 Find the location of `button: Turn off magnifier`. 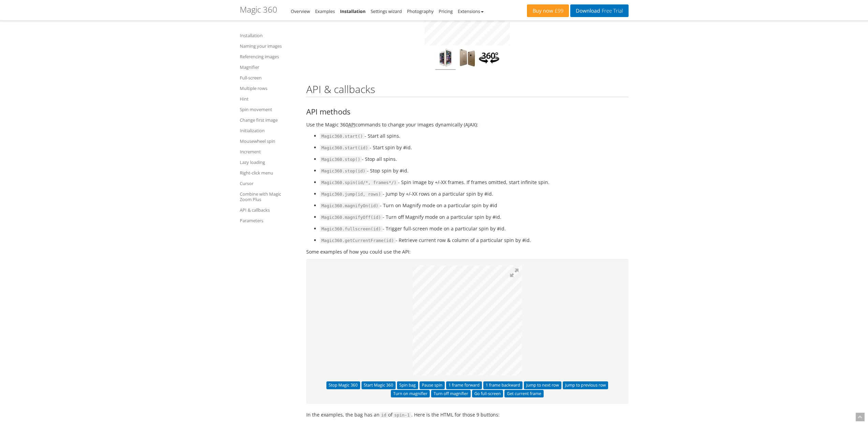

button: Turn off magnifier is located at coordinates (450, 393).